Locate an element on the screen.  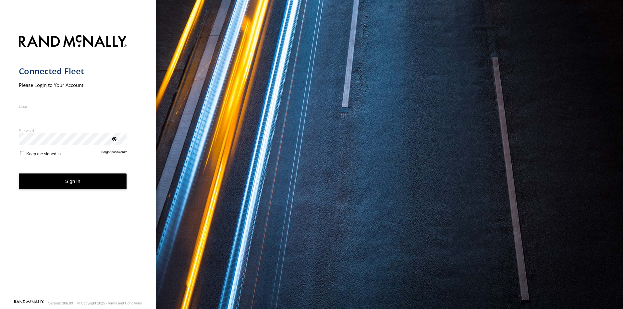
span: Keep me signed in is located at coordinates (44, 154).